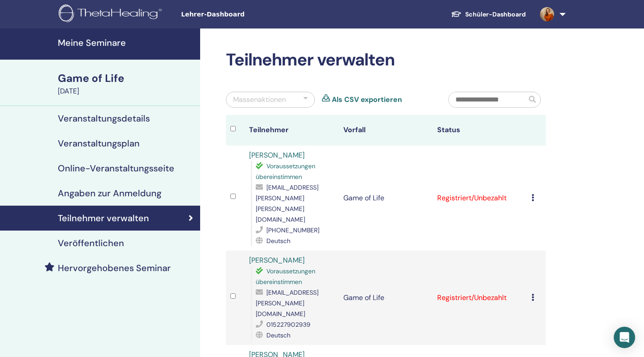 Image resolution: width=644 pixels, height=357 pixels. I want to click on a: Schüler-Dashboard, so click(488, 14).